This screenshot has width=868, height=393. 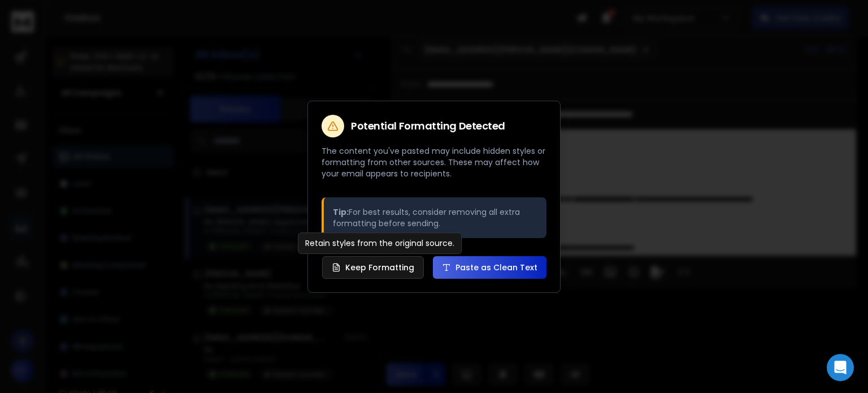 I want to click on strong: Tip:, so click(x=341, y=212).